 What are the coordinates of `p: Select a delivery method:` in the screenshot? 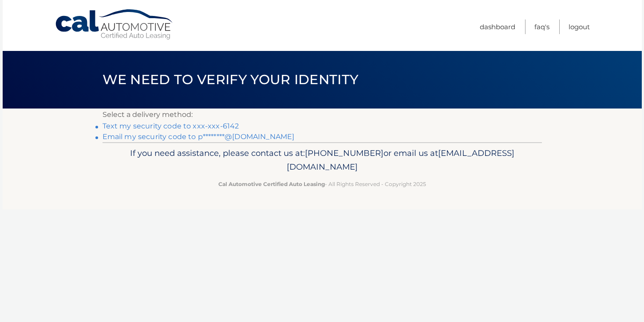 It's located at (322, 115).